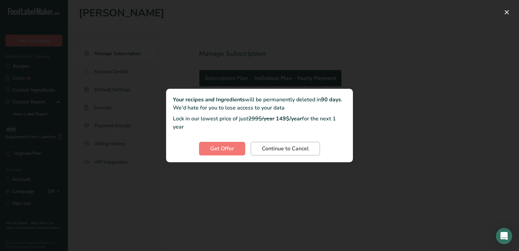 This screenshot has height=251, width=519. I want to click on span: Continue to Cancel, so click(285, 148).